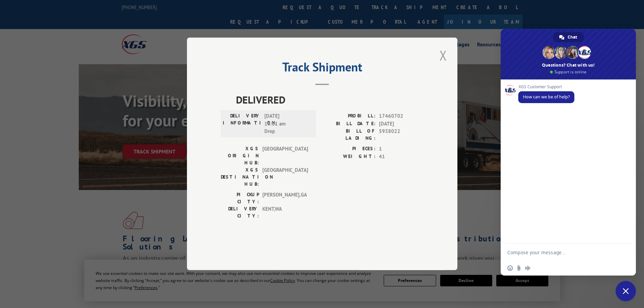  What do you see at coordinates (349, 156) in the screenshot?
I see `label: WEIGHT:` at bounding box center [349, 156].